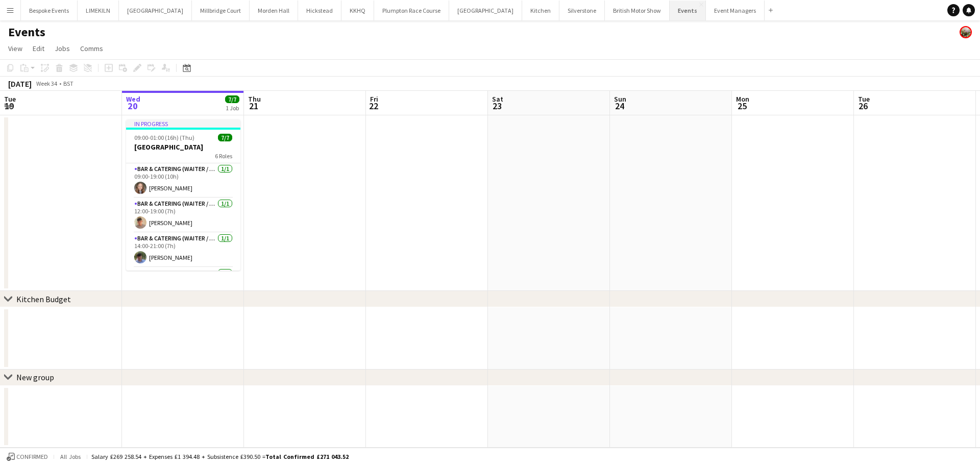  I want to click on span: 22, so click(373, 105).